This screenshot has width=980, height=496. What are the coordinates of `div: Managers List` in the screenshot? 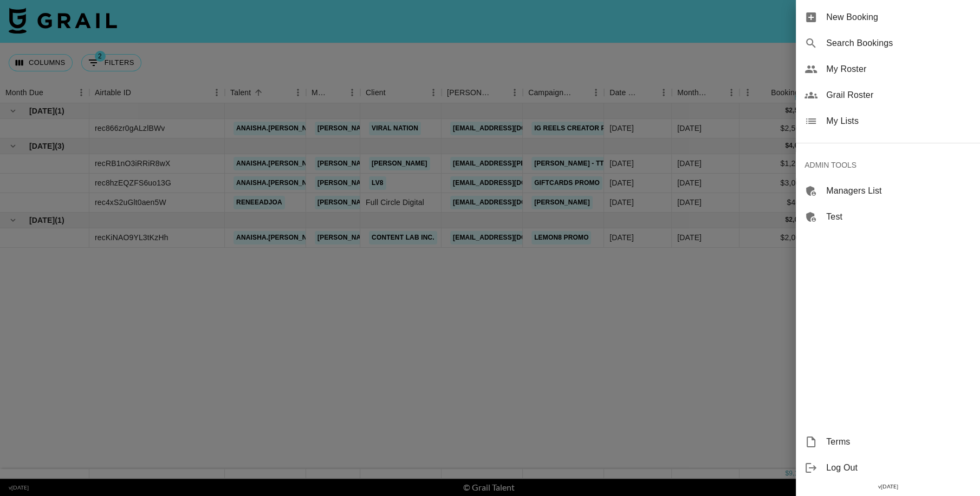 It's located at (888, 191).